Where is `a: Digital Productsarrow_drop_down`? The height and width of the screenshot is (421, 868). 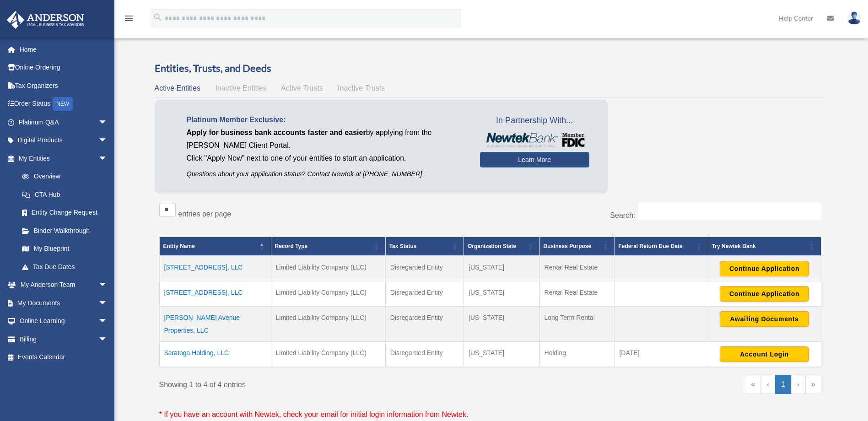
a: Digital Productsarrow_drop_down is located at coordinates (64, 141).